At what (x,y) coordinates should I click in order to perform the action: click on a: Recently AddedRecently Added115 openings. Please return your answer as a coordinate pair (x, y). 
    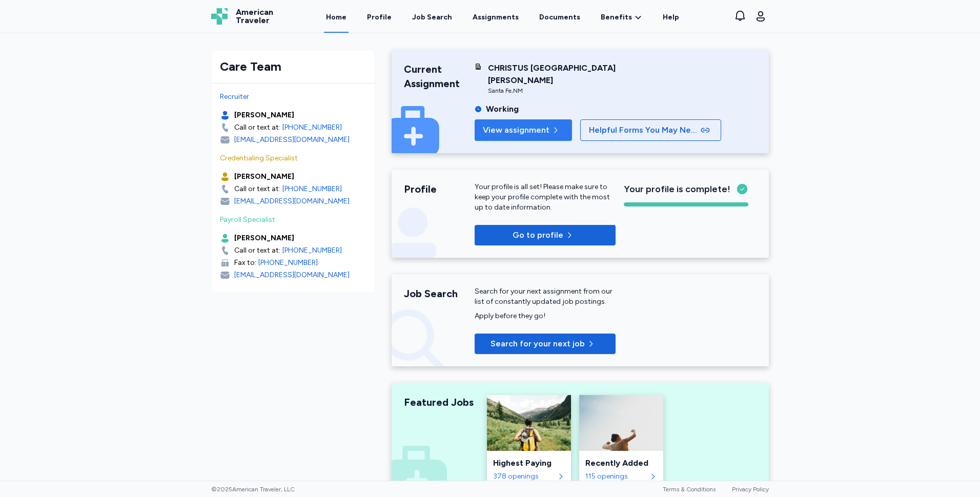
    Looking at the image, I should click on (621, 442).